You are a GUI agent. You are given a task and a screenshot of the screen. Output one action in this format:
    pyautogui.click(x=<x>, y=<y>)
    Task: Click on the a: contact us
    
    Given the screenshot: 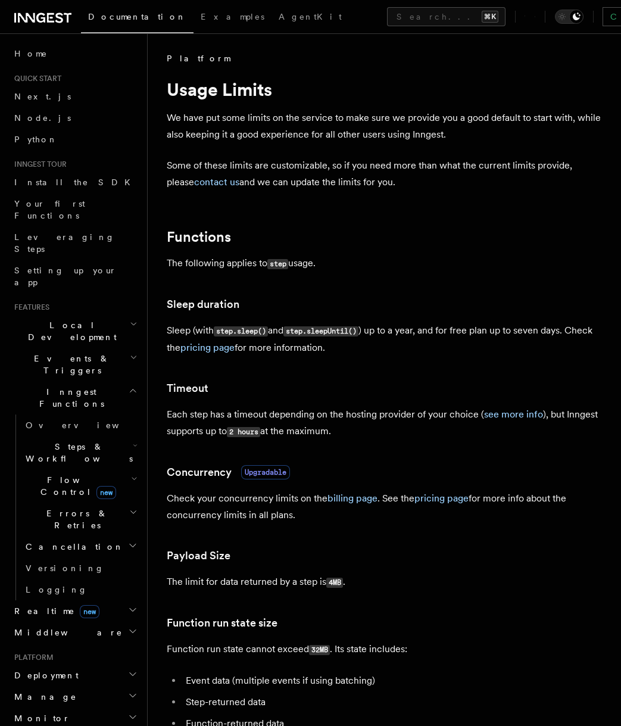 What is the action you would take?
    pyautogui.click(x=217, y=182)
    